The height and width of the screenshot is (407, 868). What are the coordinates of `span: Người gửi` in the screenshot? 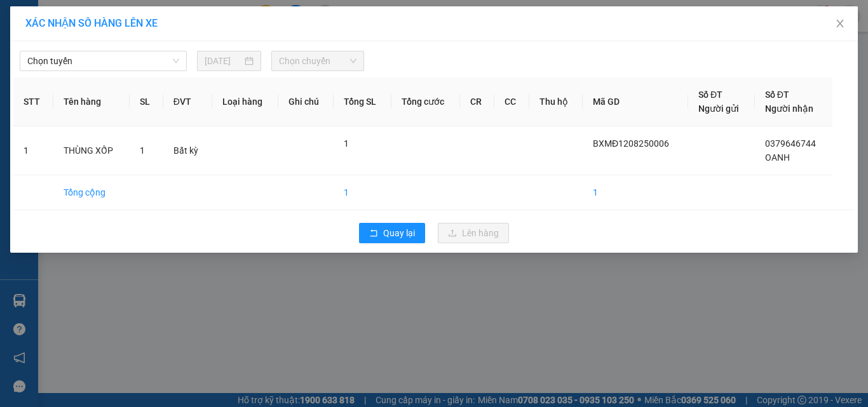 It's located at (719, 109).